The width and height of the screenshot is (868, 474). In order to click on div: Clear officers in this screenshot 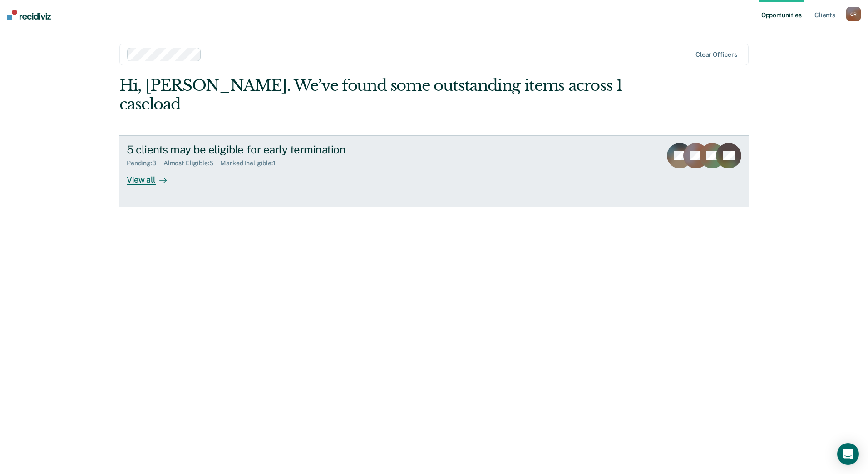, I will do `click(716, 54)`.